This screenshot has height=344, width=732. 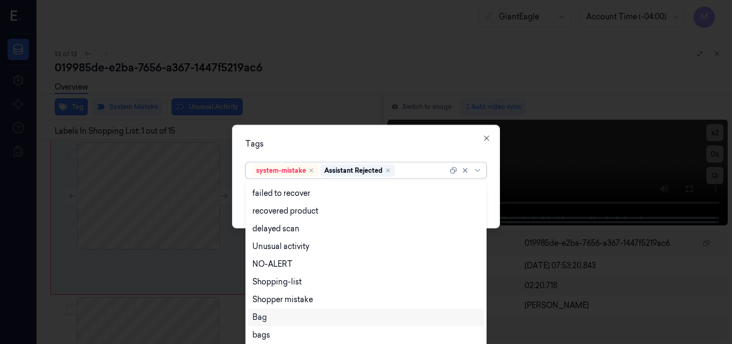 What do you see at coordinates (277, 281) in the screenshot?
I see `div: Shopping-list` at bounding box center [277, 281].